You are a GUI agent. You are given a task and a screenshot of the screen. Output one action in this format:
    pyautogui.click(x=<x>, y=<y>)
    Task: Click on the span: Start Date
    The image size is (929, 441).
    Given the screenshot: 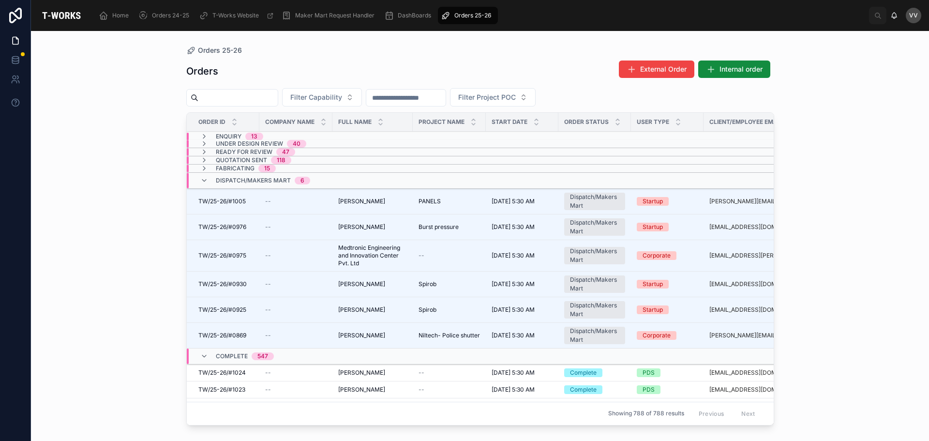 What is the action you would take?
    pyautogui.click(x=510, y=122)
    